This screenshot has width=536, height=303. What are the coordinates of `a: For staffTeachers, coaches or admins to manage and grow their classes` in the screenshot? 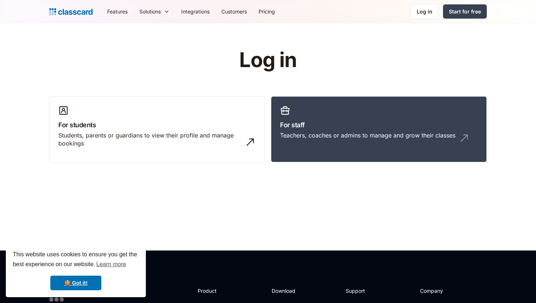 It's located at (379, 130).